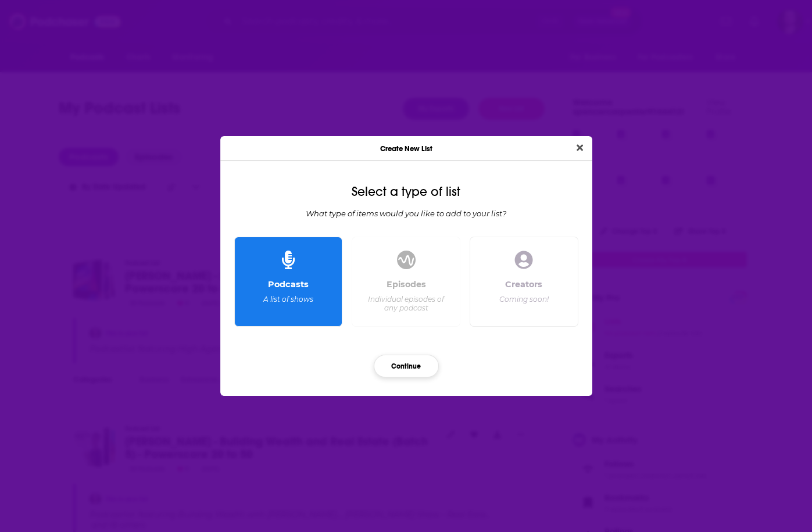 The height and width of the screenshot is (532, 812). I want to click on div: Create New List, so click(406, 148).